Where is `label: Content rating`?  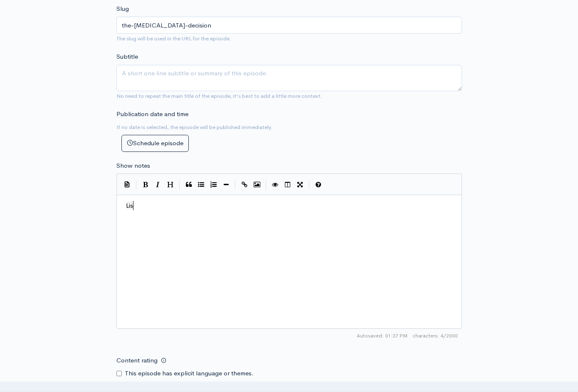
label: Content rating is located at coordinates (137, 360).